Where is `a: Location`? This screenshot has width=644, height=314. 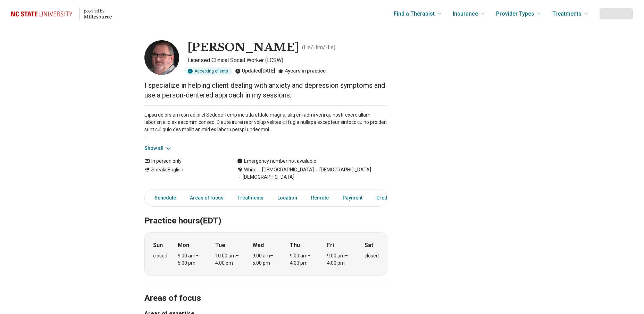 a: Location is located at coordinates (287, 198).